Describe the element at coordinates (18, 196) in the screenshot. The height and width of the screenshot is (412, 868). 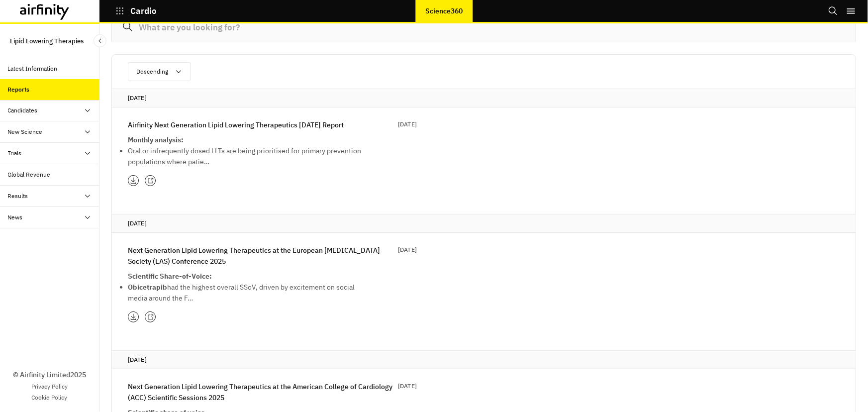
I see `div: Results` at that location.